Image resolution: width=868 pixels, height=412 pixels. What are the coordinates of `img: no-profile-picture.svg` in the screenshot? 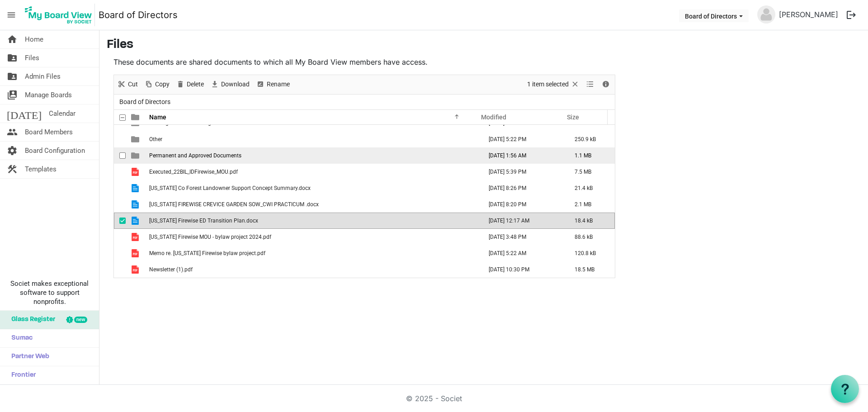 It's located at (766, 15).